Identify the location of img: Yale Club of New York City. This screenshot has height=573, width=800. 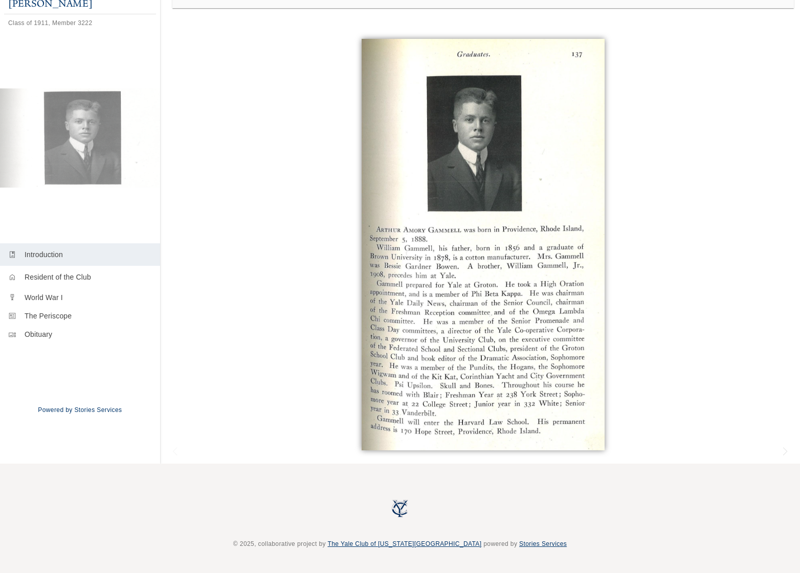
(400, 509).